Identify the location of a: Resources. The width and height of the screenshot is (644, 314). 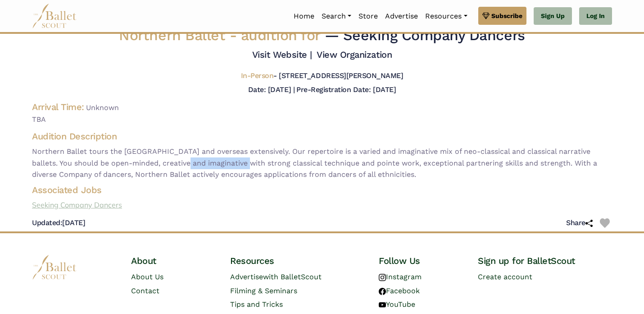
(446, 16).